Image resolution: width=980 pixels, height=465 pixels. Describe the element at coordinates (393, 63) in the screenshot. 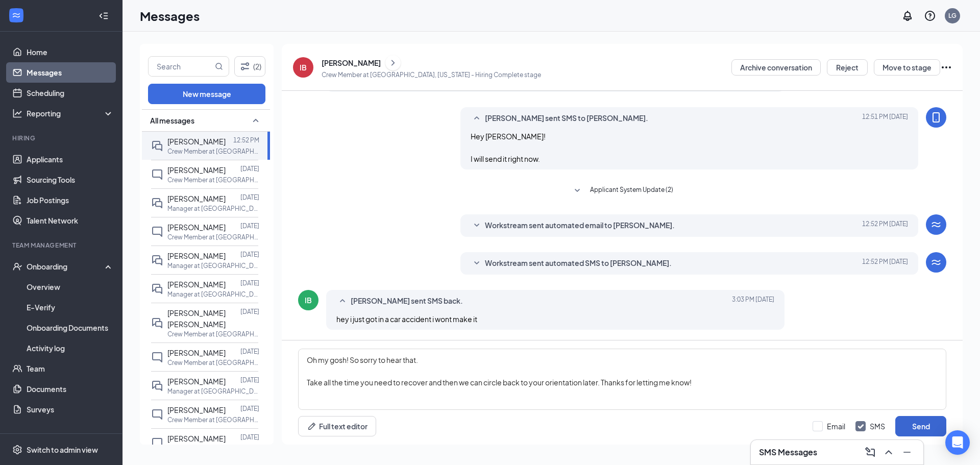

I see `svg: ChevronRight` at that location.